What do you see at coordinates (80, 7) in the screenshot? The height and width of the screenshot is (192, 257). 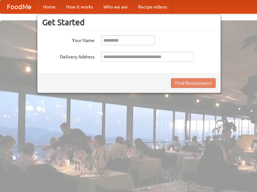 I see `a: How it works` at bounding box center [80, 7].